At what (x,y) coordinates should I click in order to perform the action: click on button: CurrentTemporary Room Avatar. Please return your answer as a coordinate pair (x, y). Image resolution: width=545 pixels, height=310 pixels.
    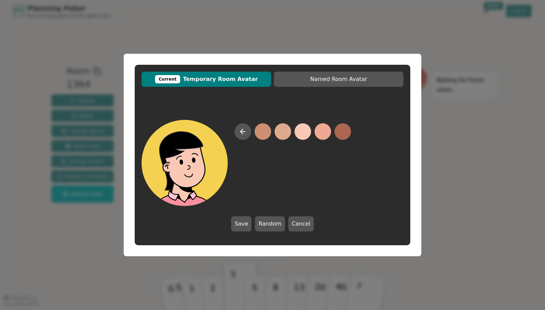
    Looking at the image, I should click on (206, 79).